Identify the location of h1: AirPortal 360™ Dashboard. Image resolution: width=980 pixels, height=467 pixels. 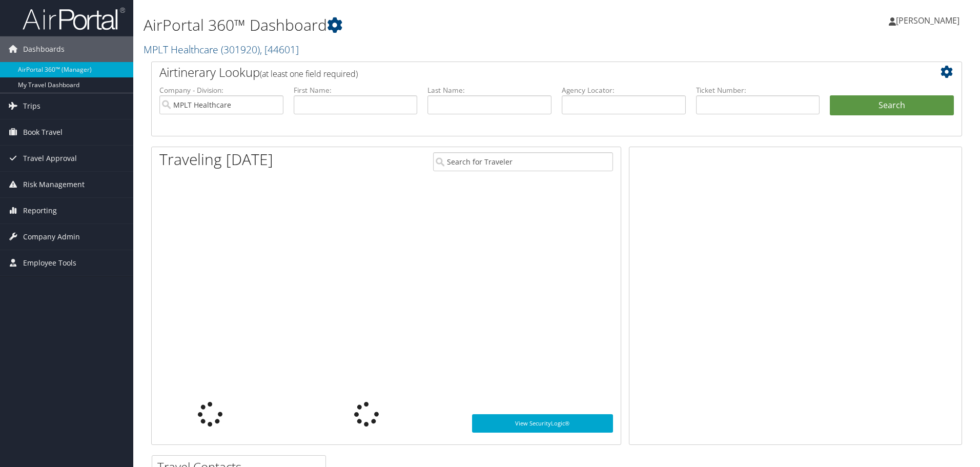
(418, 25).